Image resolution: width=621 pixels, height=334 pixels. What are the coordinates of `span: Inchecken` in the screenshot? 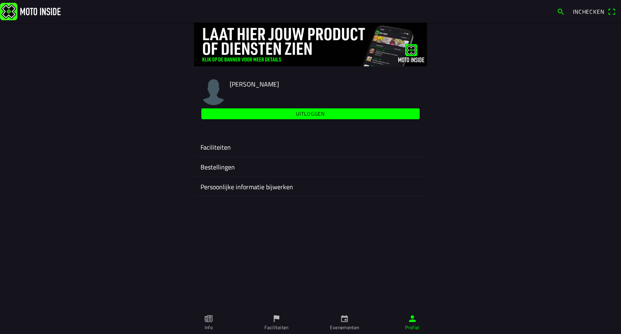 It's located at (589, 11).